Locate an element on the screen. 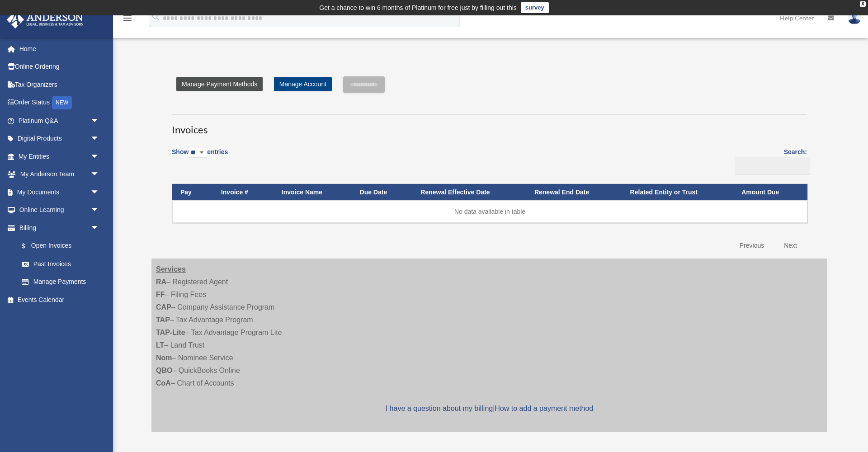 The height and width of the screenshot is (452, 868). a: Billingarrow_drop_down is located at coordinates (58, 228).